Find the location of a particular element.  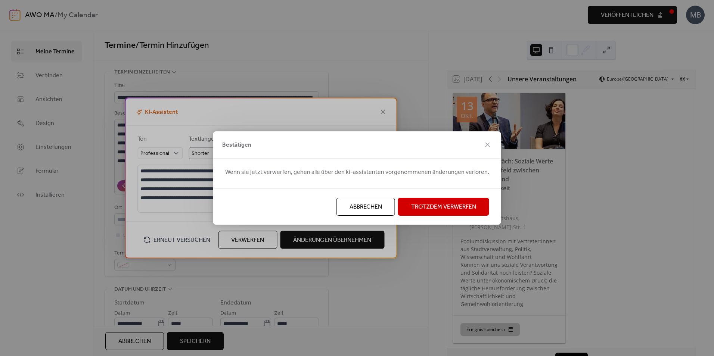

span: Wenn sie jetzt verwerfen, gehen alle über den ki-assistenten vorgenommenen änderungen verloren. is located at coordinates (357, 173).